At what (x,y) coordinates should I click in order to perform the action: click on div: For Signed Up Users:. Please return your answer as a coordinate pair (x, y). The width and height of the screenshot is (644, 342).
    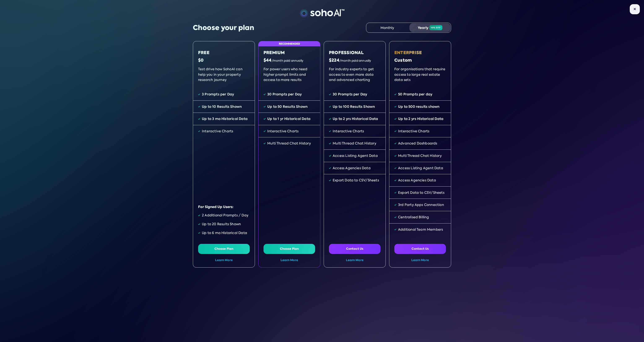
    Looking at the image, I should click on (224, 207).